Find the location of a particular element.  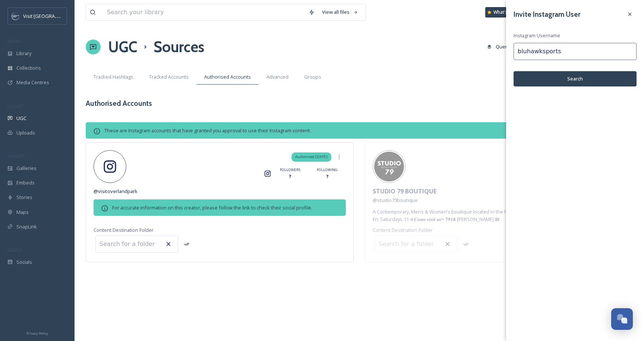

img: 396339796_1561040164635049_1862458101650745144_n.jpg is located at coordinates (389, 167).